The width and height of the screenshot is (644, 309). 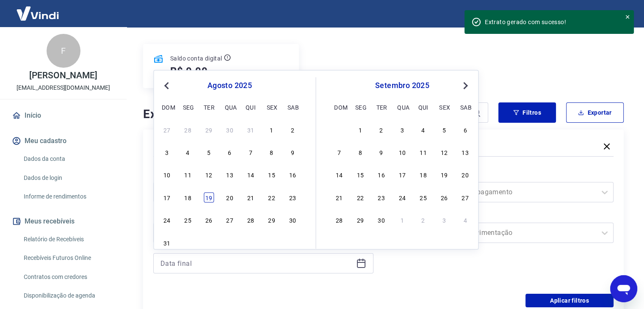 What do you see at coordinates (360, 197) in the screenshot?
I see `div: Choose segunda-feira, 22 de setembro de 2025` at bounding box center [360, 197].